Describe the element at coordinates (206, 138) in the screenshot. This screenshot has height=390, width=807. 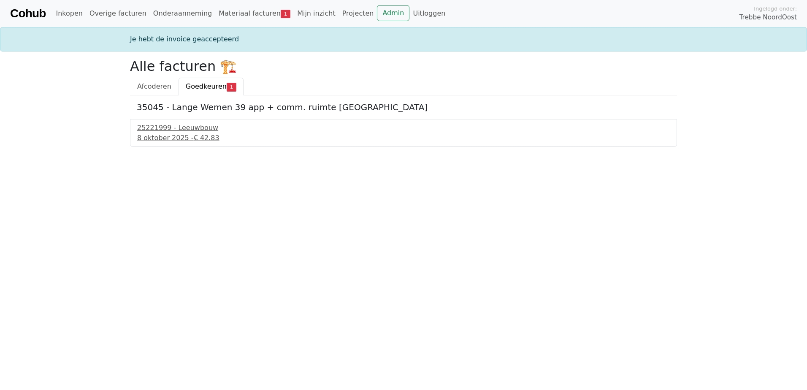
I see `span: € 42.83` at that location.